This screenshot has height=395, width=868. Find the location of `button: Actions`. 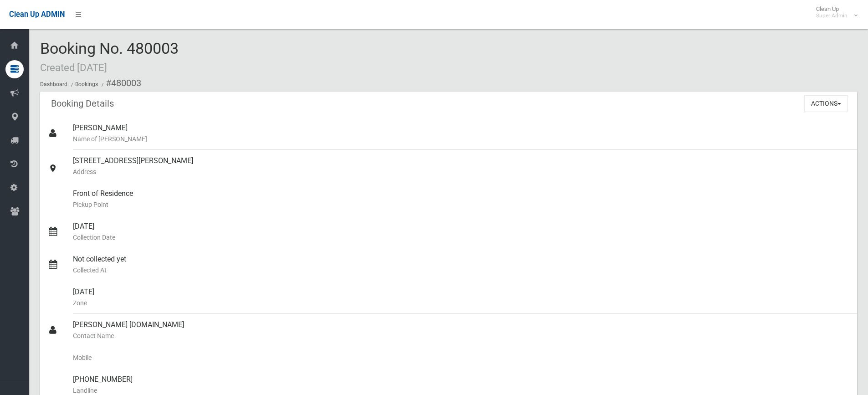

button: Actions is located at coordinates (826, 103).